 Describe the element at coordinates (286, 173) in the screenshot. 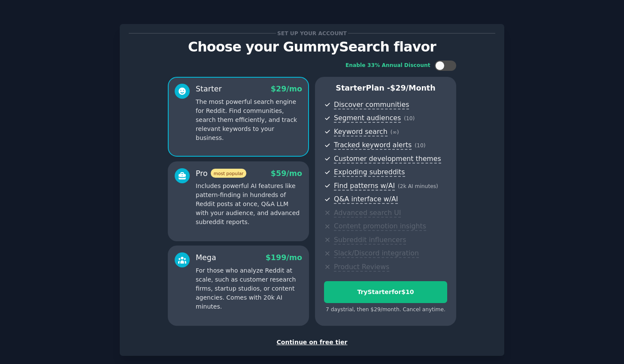

I see `span: $ 59 /mo` at that location.